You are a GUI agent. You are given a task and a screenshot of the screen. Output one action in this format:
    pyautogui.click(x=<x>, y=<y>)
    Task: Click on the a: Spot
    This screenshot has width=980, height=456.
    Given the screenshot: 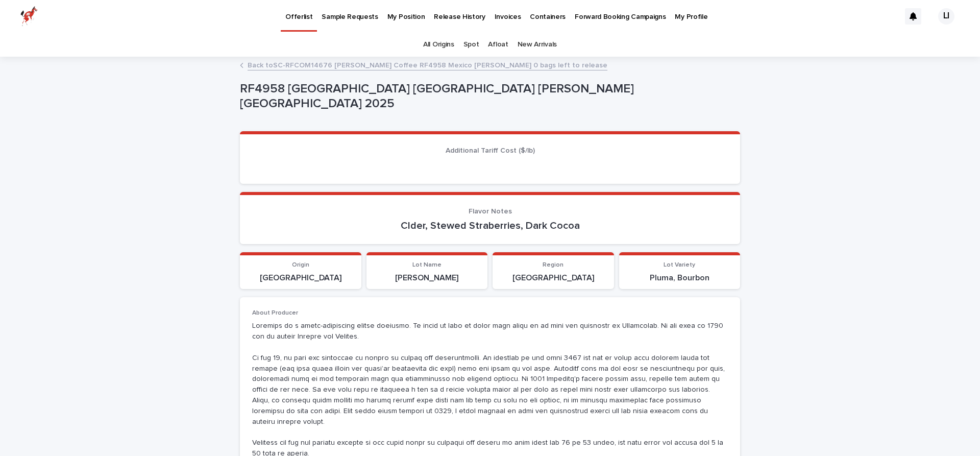 What is the action you would take?
    pyautogui.click(x=471, y=45)
    